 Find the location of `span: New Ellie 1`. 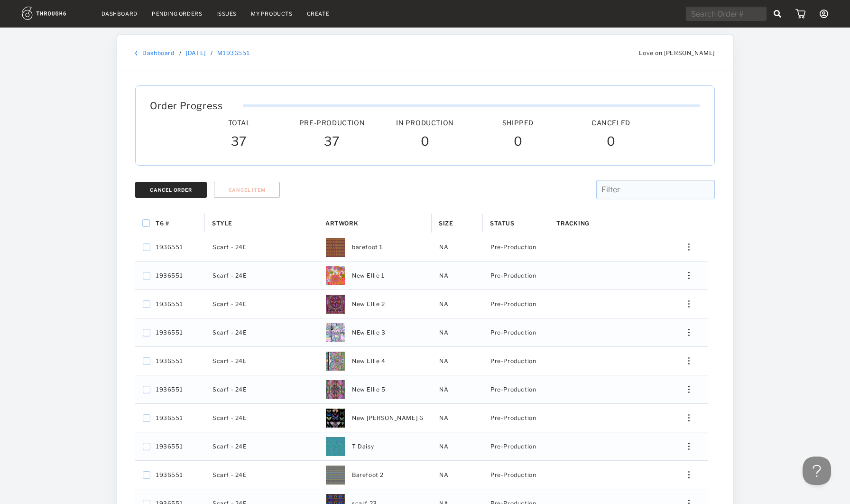

span: New Ellie 1 is located at coordinates (368, 276).